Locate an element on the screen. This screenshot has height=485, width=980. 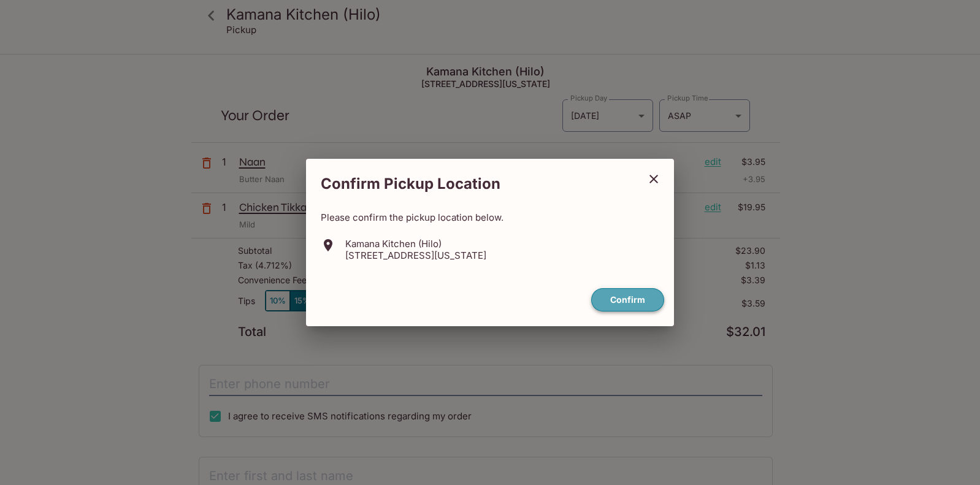
p: Please confirm the pickup location below. is located at coordinates (490, 217).